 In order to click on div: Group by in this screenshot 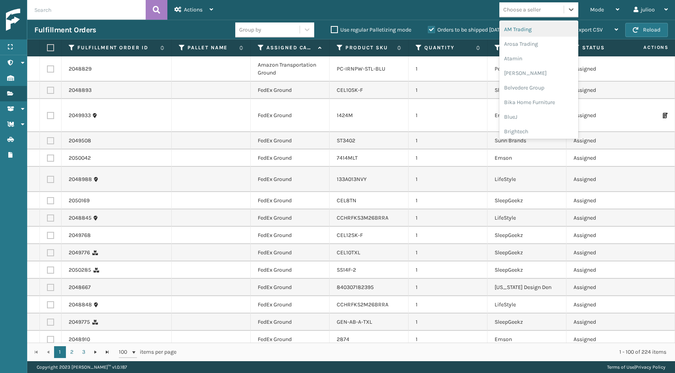, I will do `click(250, 30)`.